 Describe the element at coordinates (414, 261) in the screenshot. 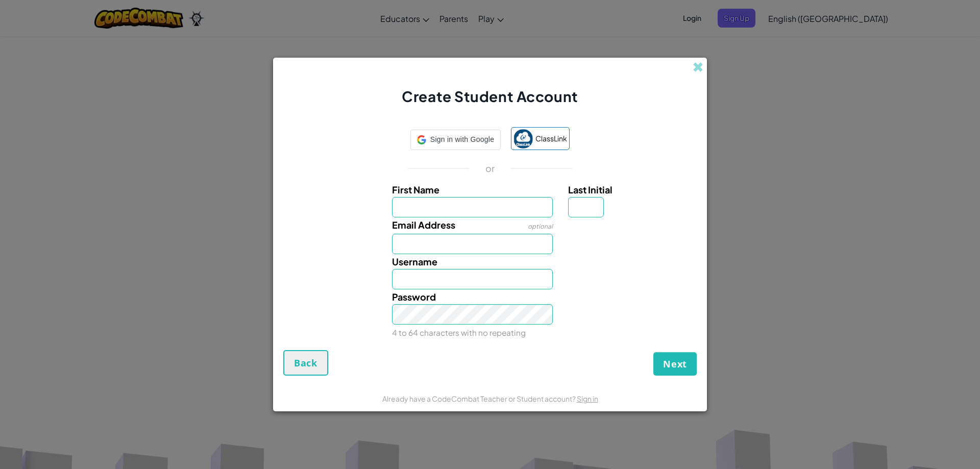

I see `span: Username` at that location.